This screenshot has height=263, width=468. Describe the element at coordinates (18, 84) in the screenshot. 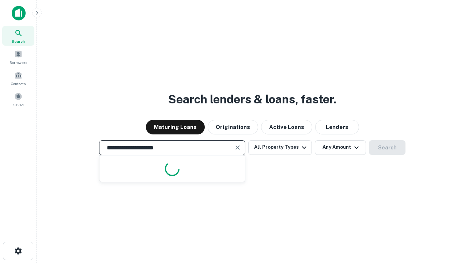

I see `span: Contacts` at that location.